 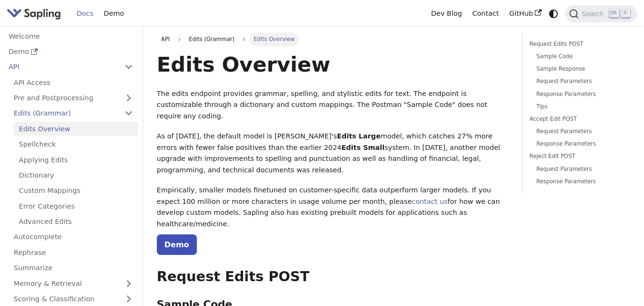 What do you see at coordinates (73, 267) in the screenshot?
I see `a: Summarize` at bounding box center [73, 267].